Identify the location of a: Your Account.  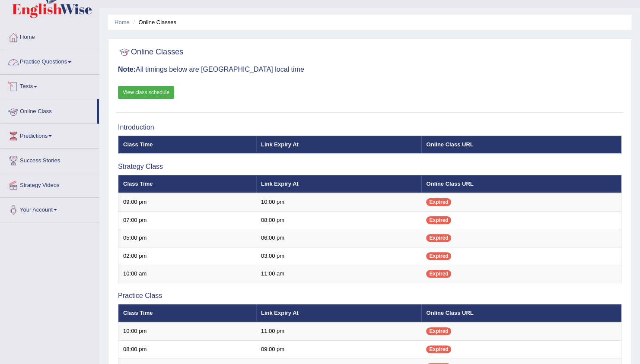
(50, 208).